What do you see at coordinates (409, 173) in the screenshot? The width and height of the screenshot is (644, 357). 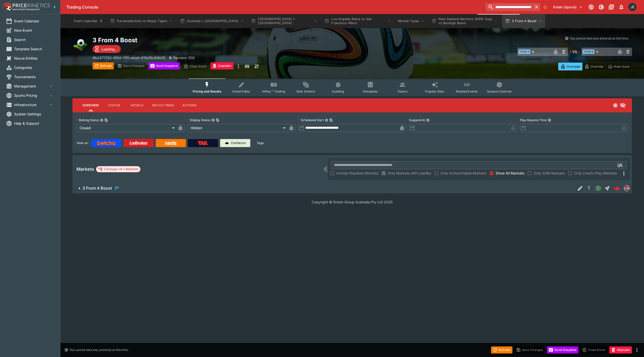 I see `span: Only Markets with Liability` at bounding box center [409, 173].